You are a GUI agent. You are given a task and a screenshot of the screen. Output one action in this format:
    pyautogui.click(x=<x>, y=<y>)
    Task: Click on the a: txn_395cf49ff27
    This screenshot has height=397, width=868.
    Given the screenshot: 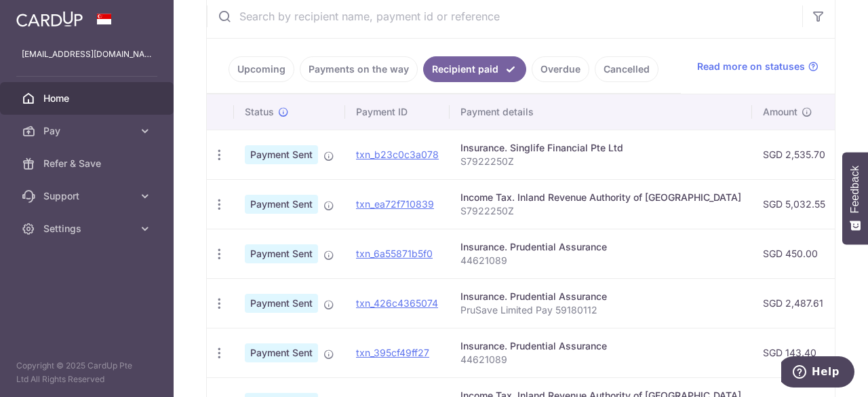 What is the action you would take?
    pyautogui.click(x=393, y=352)
    